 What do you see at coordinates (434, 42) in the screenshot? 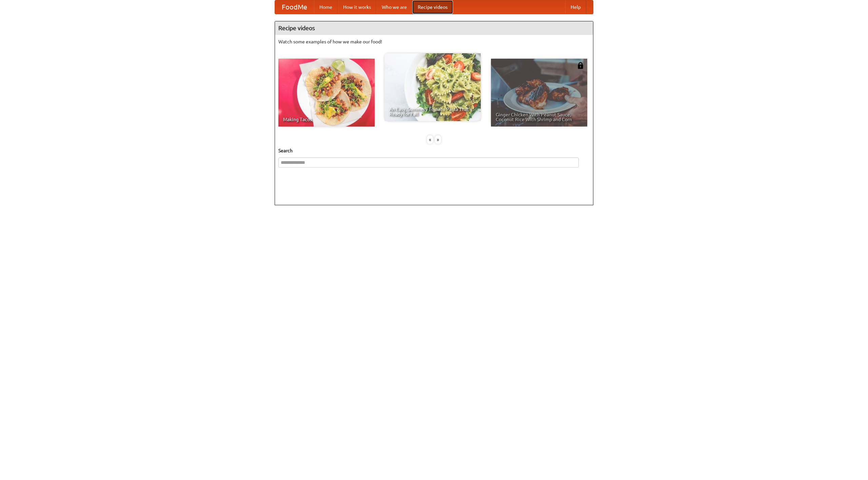
I see `p: Watch some examples of how we make our food!` at bounding box center [434, 42].